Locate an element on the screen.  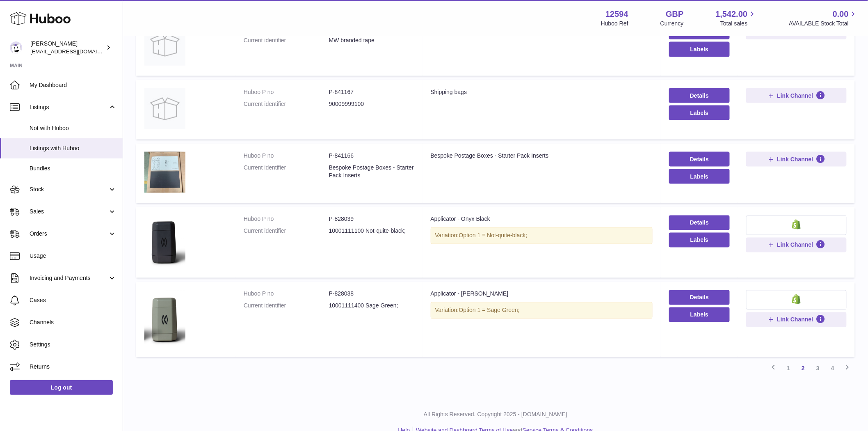
span: Settings is located at coordinates (73, 344).